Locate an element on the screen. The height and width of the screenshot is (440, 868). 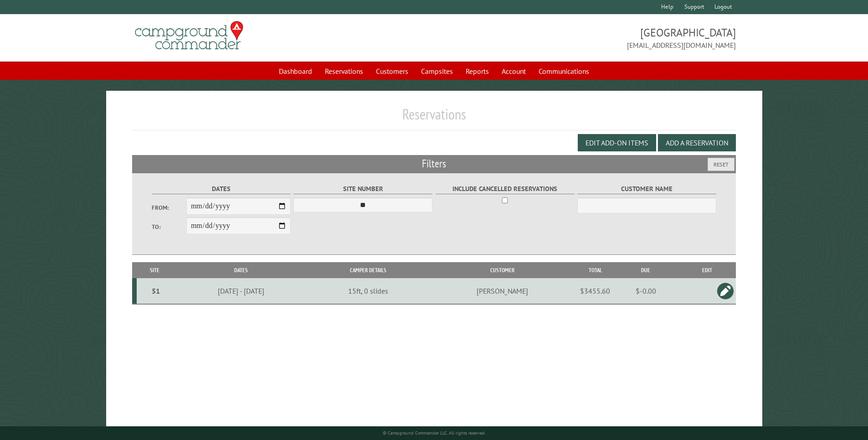
th: Total is located at coordinates (595, 270).